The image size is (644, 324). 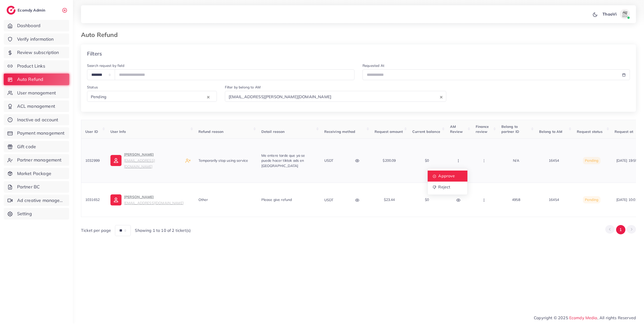 What do you see at coordinates (27, 10) in the screenshot?
I see `a: logoEcomdy Admin` at bounding box center [27, 10].